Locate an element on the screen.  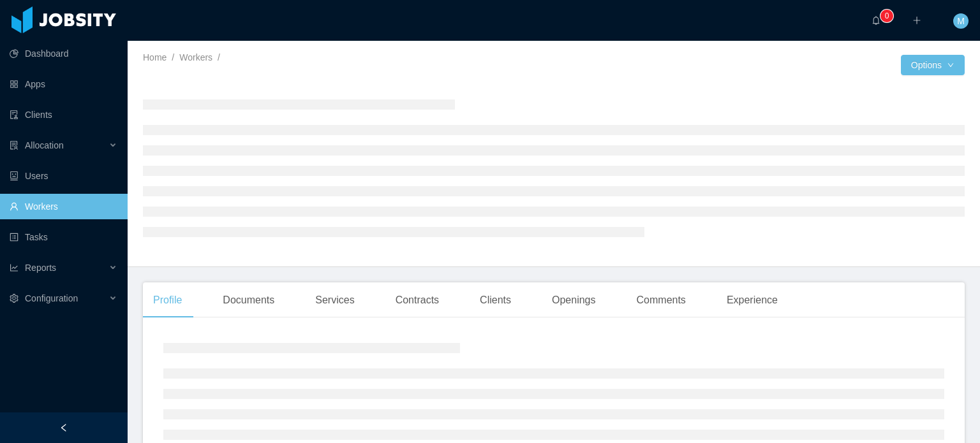
i: icon: solution is located at coordinates (14, 145).